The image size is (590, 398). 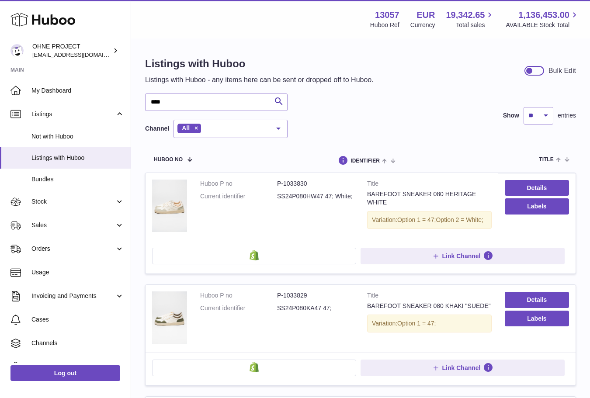 I want to click on span: entries, so click(x=567, y=115).